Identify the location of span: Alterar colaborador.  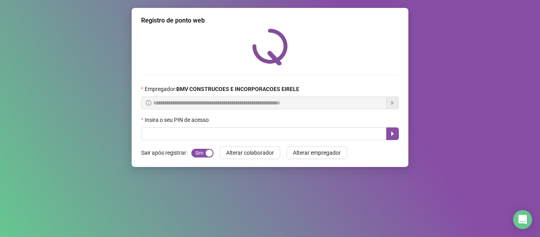
(250, 152).